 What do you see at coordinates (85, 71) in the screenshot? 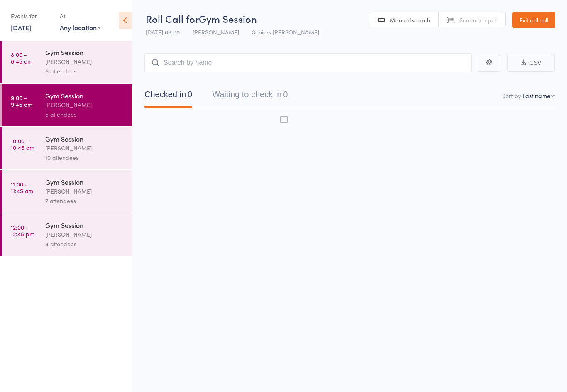
I see `div: 6 attendees` at bounding box center [85, 71].